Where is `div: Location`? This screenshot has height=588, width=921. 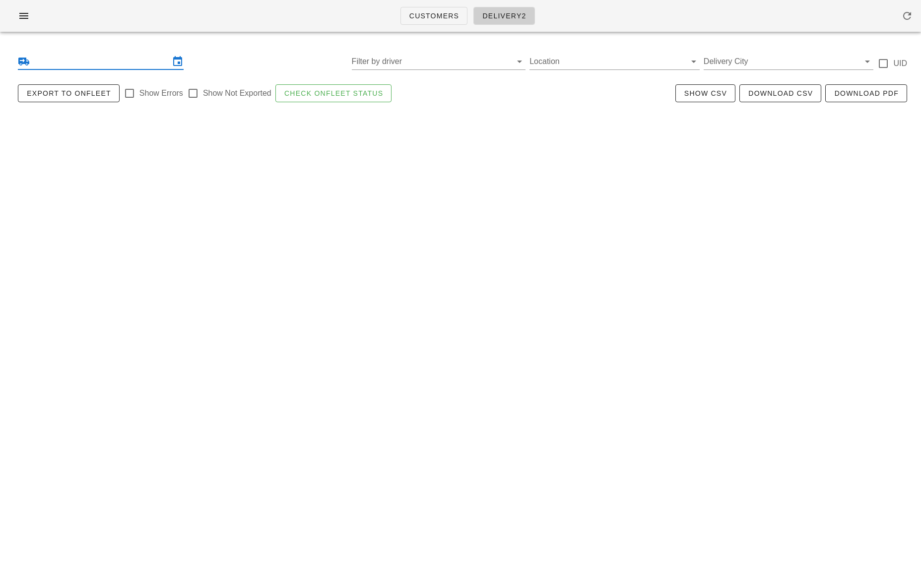 div: Location is located at coordinates (614, 62).